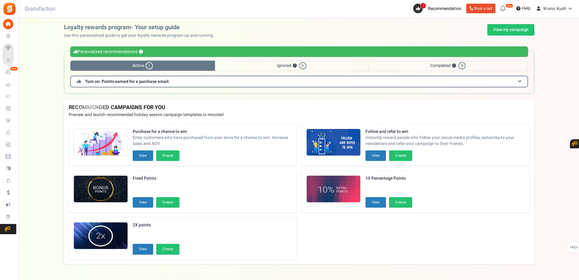  What do you see at coordinates (511, 30) in the screenshot?
I see `a: View my campaign` at bounding box center [511, 30].